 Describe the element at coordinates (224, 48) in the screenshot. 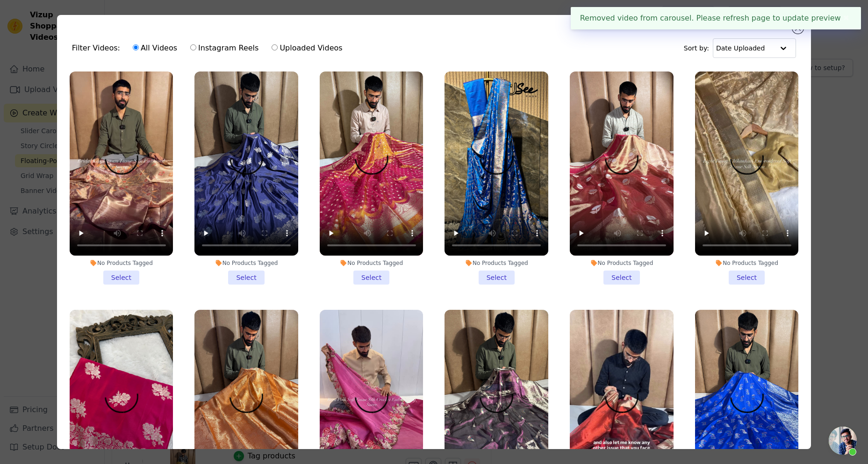

I see `label: Instagram Reels` at that location.